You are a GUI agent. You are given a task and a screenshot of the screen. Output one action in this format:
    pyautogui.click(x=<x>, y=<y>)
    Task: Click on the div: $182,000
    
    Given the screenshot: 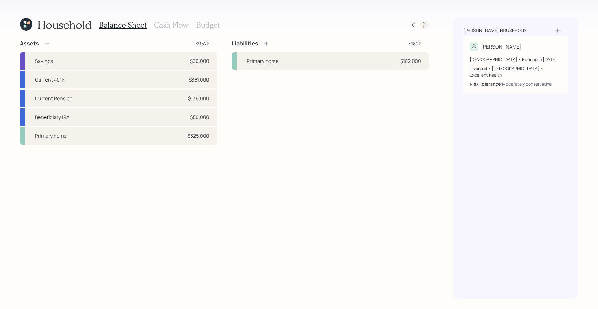 What is the action you would take?
    pyautogui.click(x=410, y=61)
    